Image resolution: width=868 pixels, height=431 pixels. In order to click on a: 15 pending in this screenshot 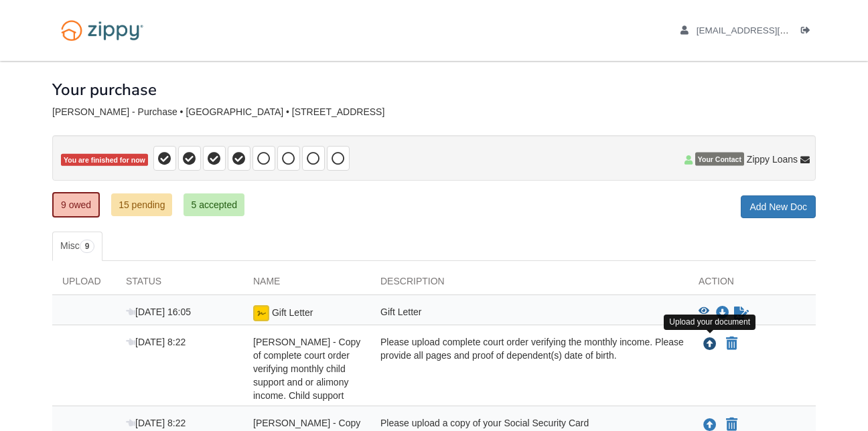, I will do `click(141, 204)`.